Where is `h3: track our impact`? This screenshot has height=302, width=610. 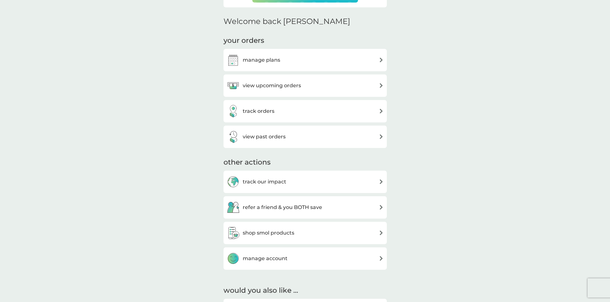 h3: track our impact is located at coordinates (264, 182).